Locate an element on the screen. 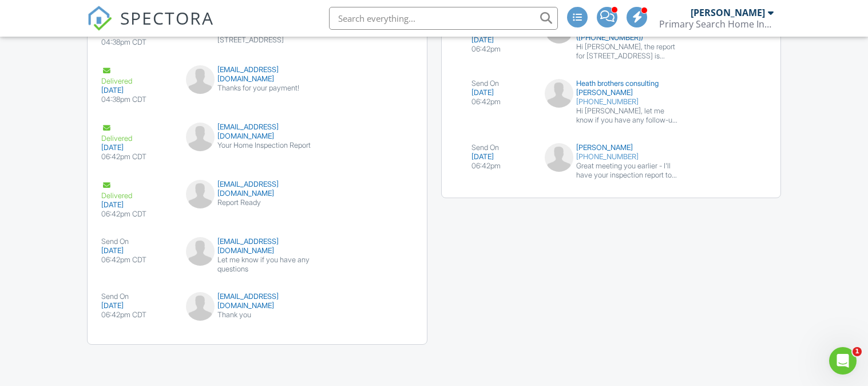 This screenshot has width=868, height=386. span: SPECTORA is located at coordinates (167, 18).